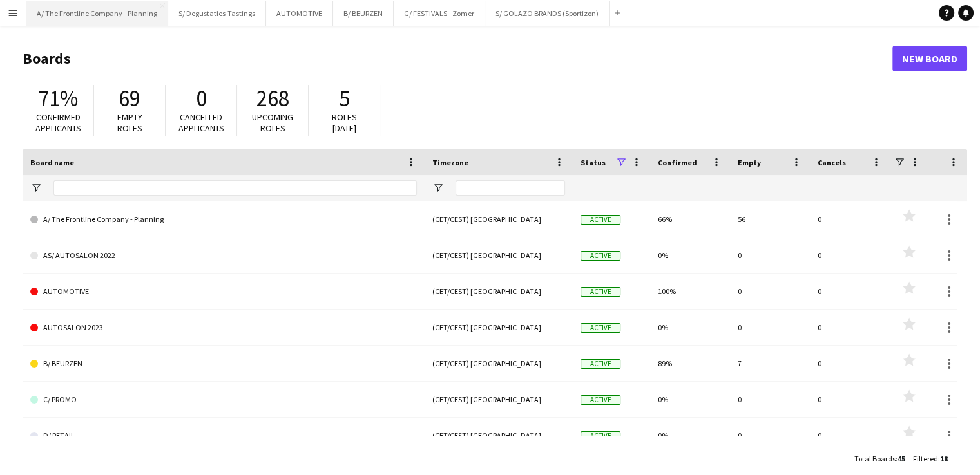 Image resolution: width=980 pixels, height=475 pixels. I want to click on span: Empty roles, so click(130, 123).